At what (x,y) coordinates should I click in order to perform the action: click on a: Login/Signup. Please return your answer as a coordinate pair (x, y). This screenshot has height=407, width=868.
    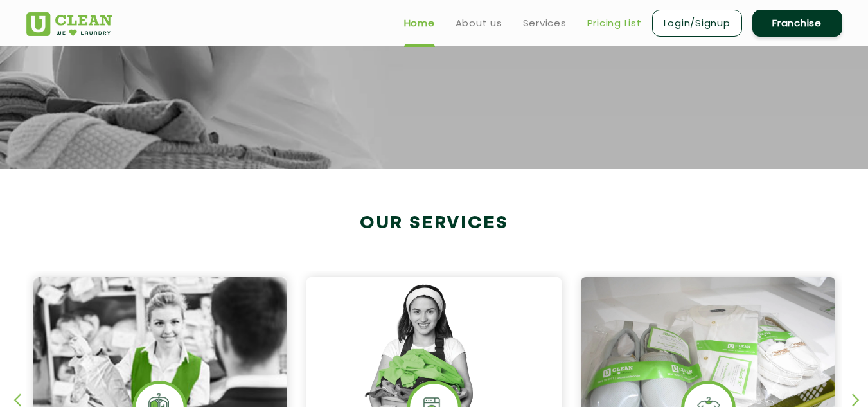
    Looking at the image, I should click on (697, 23).